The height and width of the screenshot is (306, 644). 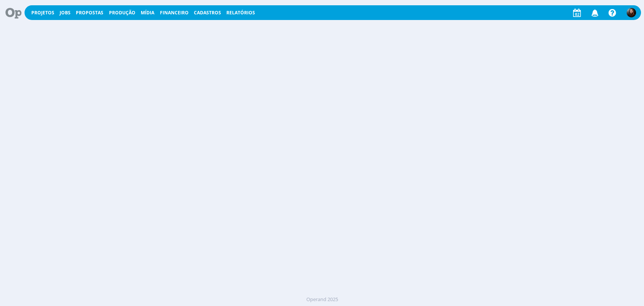 What do you see at coordinates (122, 12) in the screenshot?
I see `a: Produção` at bounding box center [122, 12].